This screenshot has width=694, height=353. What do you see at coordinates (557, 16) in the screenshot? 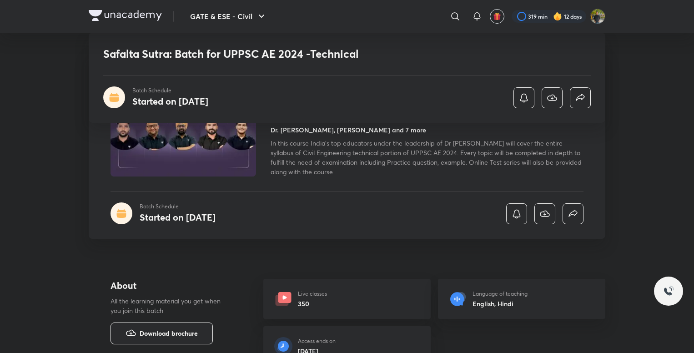
I see `img: streak` at bounding box center [557, 16].